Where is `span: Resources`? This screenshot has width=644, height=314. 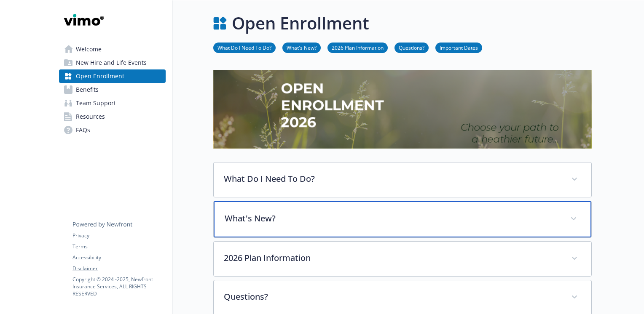 span: Resources is located at coordinates (90, 116).